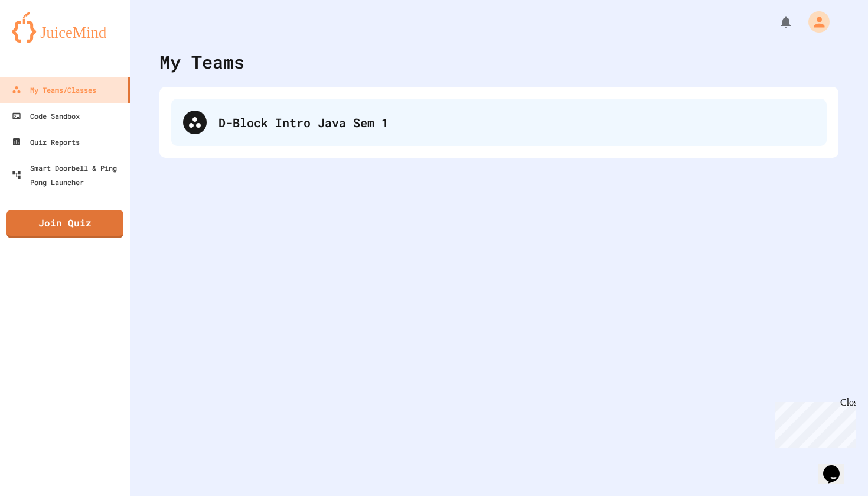  What do you see at coordinates (68, 175) in the screenshot?
I see `div: Smart Doorbell & Ping Pong Launcher` at bounding box center [68, 175].